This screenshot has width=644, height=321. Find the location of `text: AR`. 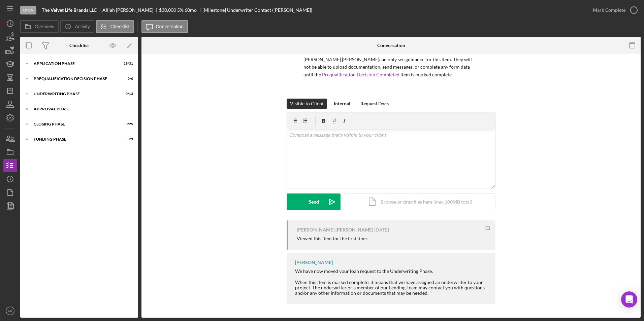

text: AR is located at coordinates (10, 311).